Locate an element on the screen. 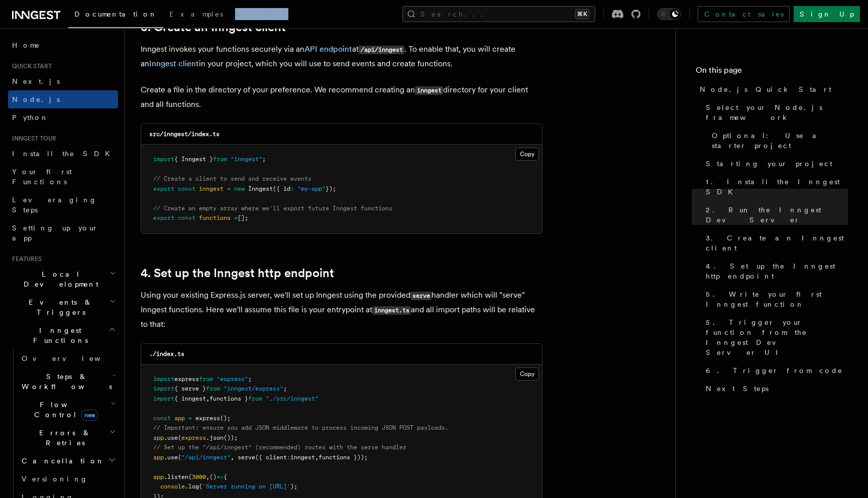 This screenshot has width=868, height=498. span: Leveraging Steps is located at coordinates (54, 205).